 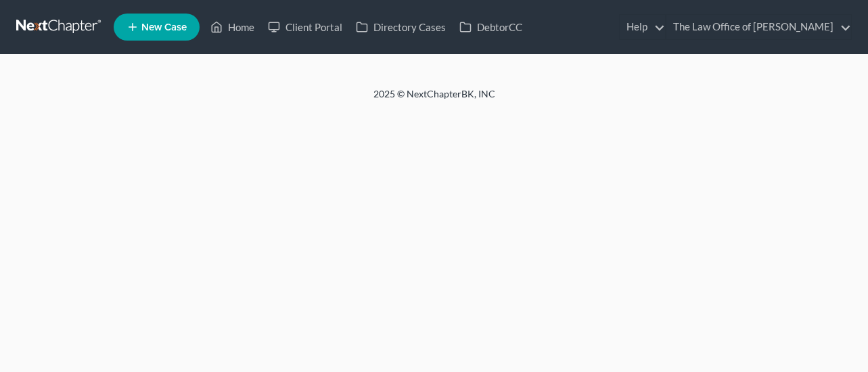 I want to click on a: Client Portal, so click(x=305, y=27).